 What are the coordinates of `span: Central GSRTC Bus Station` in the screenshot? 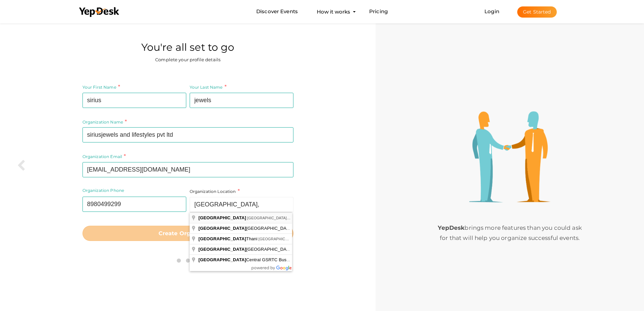 It's located at (251, 260).